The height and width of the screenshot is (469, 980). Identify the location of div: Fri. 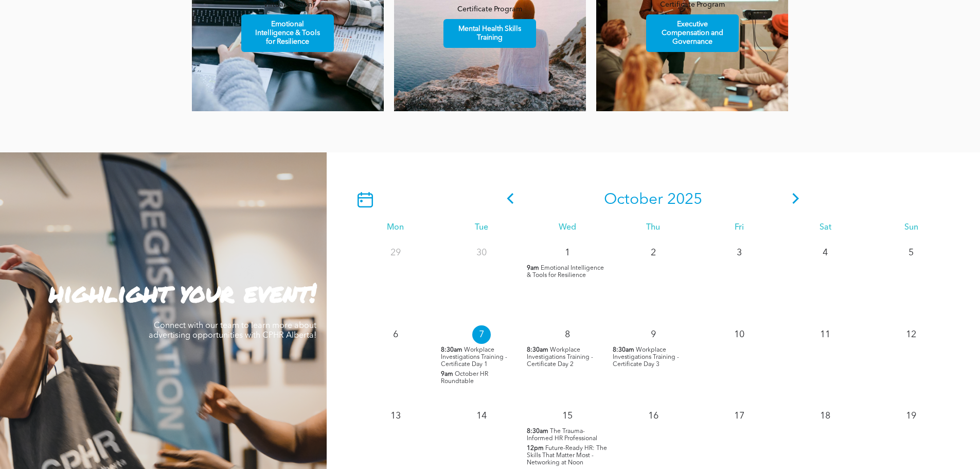
(740, 228).